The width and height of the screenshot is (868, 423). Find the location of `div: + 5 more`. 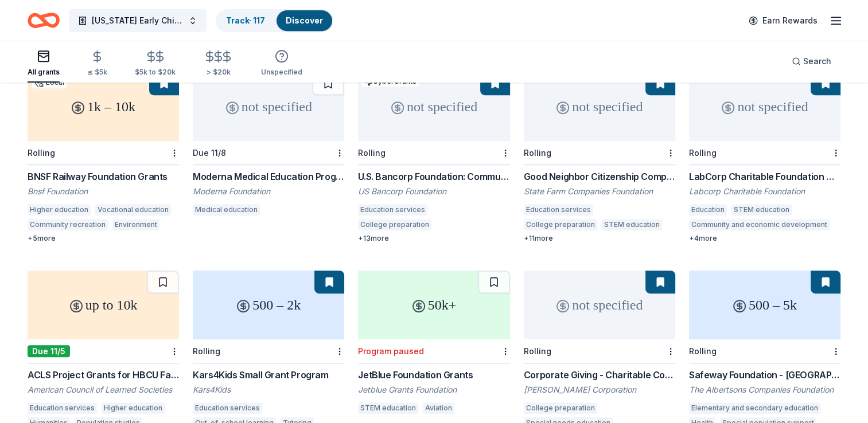

div: + 5 more is located at coordinates (103, 238).